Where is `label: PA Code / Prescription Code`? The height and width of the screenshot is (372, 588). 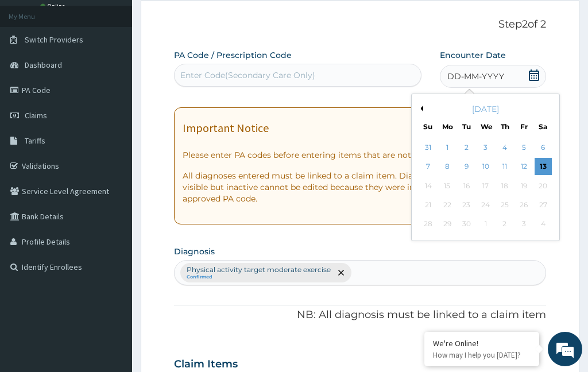 label: PA Code / Prescription Code is located at coordinates (233, 55).